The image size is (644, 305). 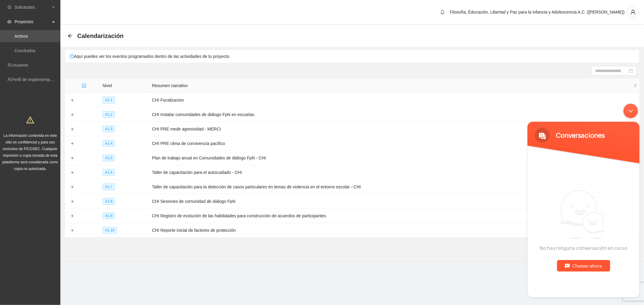 I want to click on span: No hay ninguna conversación en curso, so click(x=59, y=120).